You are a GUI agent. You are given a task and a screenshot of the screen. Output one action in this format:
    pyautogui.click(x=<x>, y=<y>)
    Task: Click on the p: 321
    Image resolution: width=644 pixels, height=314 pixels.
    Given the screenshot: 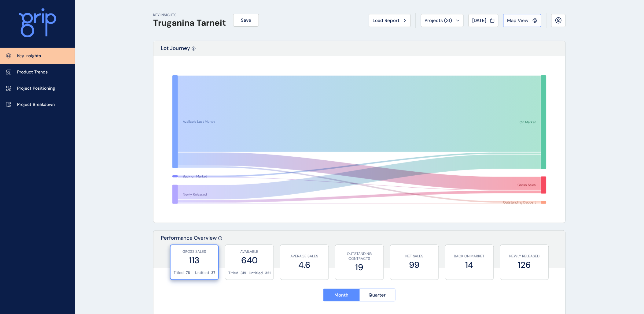 What is the action you would take?
    pyautogui.click(x=268, y=273)
    